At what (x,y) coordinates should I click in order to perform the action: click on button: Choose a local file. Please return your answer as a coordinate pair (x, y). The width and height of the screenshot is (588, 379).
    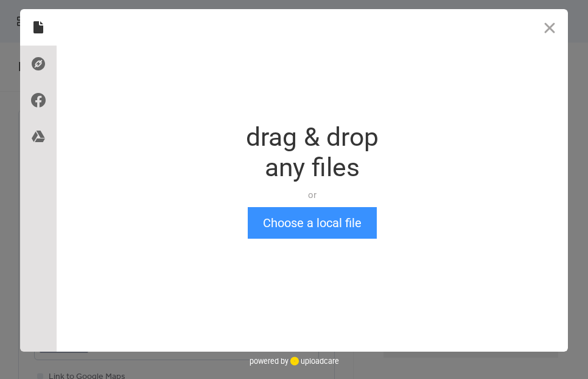
    Looking at the image, I should click on (312, 223).